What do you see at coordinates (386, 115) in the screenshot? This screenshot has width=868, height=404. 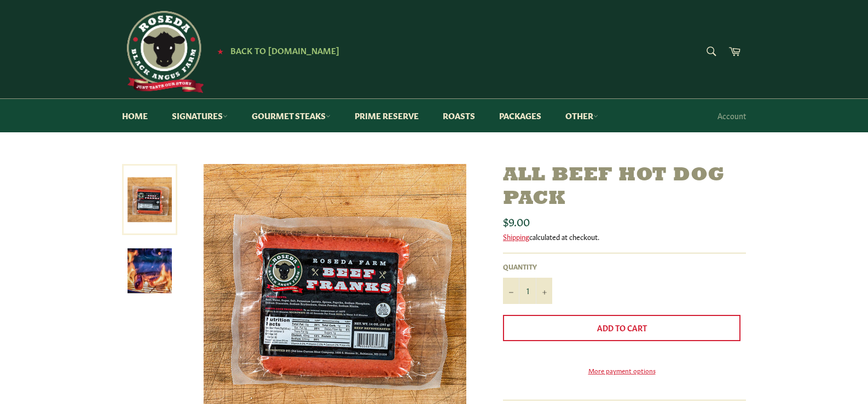 I see `a: Prime Reserve` at bounding box center [386, 115].